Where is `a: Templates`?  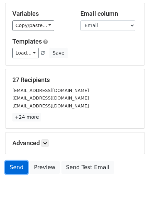 a: Templates is located at coordinates (27, 41).